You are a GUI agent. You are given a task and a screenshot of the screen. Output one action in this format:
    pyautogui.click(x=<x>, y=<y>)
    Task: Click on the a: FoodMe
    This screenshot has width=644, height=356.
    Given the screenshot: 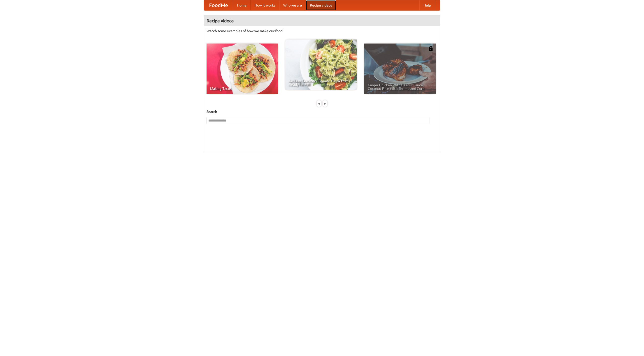 What is the action you would take?
    pyautogui.click(x=218, y=5)
    